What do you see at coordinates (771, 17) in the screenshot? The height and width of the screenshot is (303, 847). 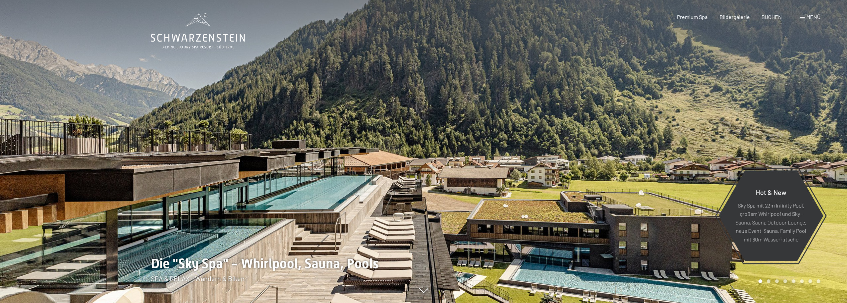 I see `span: BUCHEN` at bounding box center [771, 17].